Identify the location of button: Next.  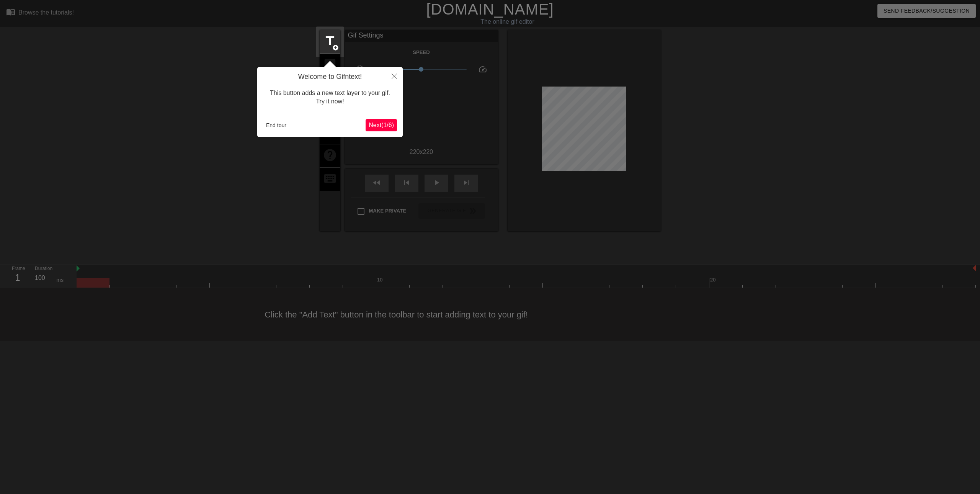
(381, 125).